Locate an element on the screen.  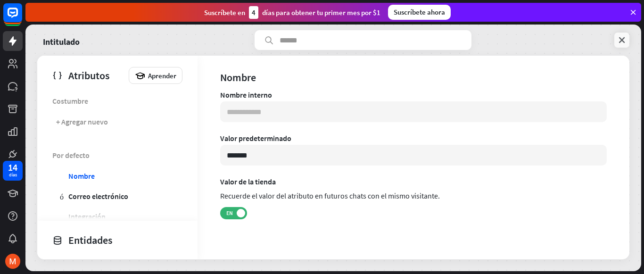
font: Correo electrónico is located at coordinates (98, 196).